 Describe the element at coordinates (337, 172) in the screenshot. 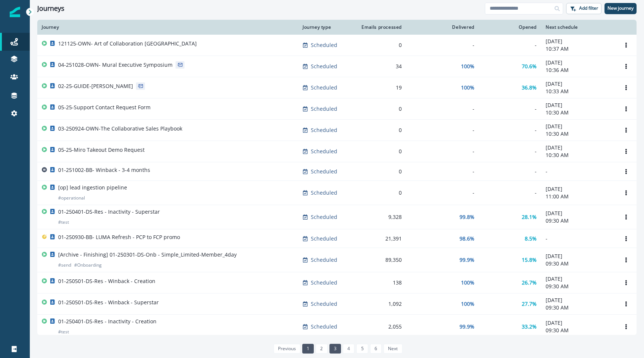

I see `a: 01-251002-BB- Winback - 3-4 monthsScheduled0---Options` at that location.